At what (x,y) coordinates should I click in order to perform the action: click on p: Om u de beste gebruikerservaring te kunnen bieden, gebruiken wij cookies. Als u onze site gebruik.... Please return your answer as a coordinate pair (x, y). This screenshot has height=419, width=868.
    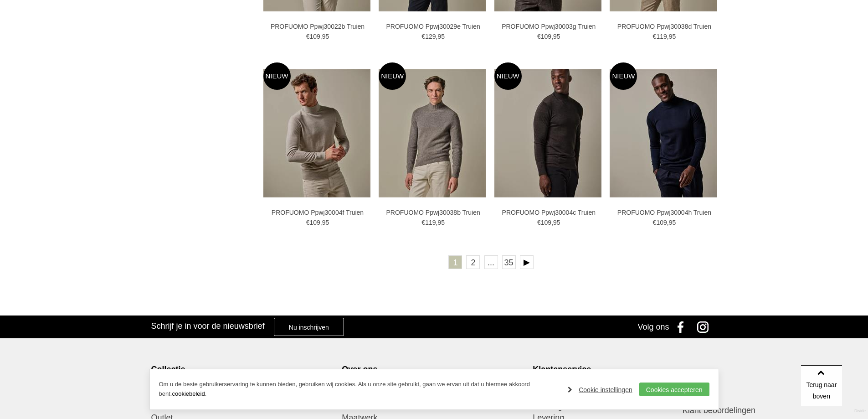
    Looking at the image, I should click on (359, 389).